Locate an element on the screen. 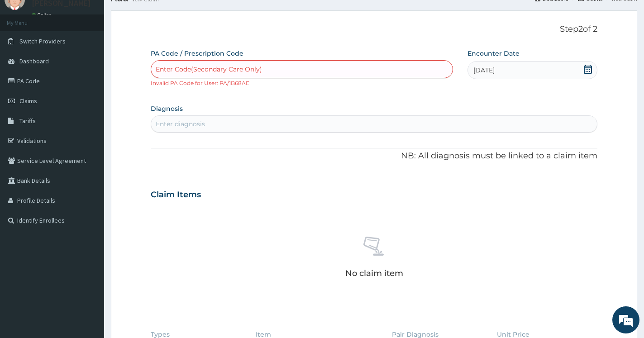 The width and height of the screenshot is (644, 338). small: Invalid PA Code for User: PA/1B68AE is located at coordinates (200, 83).